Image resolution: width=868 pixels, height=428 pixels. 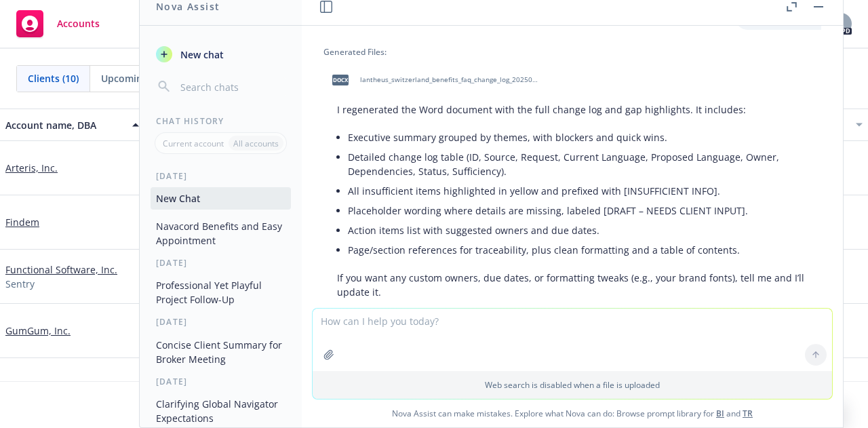 What do you see at coordinates (720, 413) in the screenshot?
I see `a: BI` at bounding box center [720, 413].